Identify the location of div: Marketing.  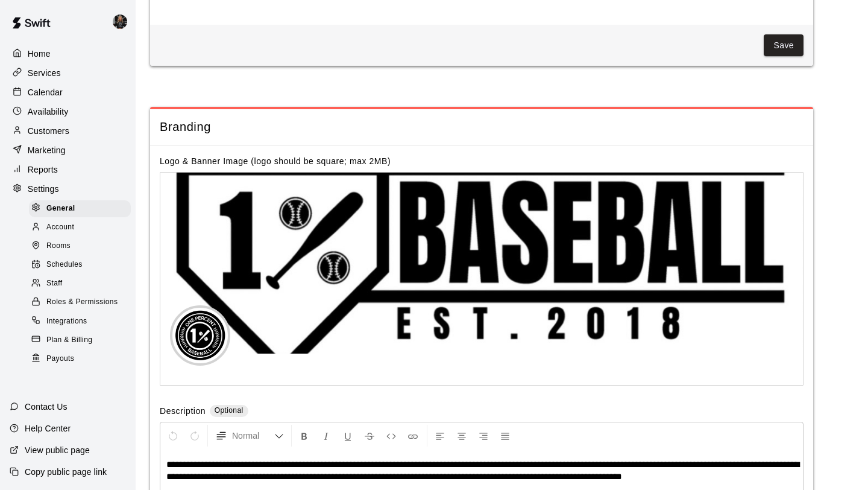
(68, 150).